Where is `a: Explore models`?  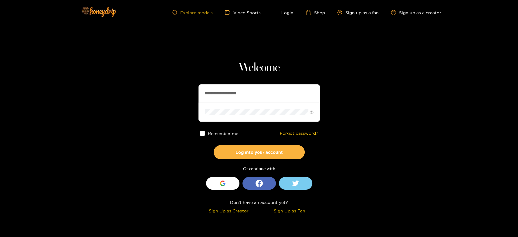
a: Explore models is located at coordinates (193, 12).